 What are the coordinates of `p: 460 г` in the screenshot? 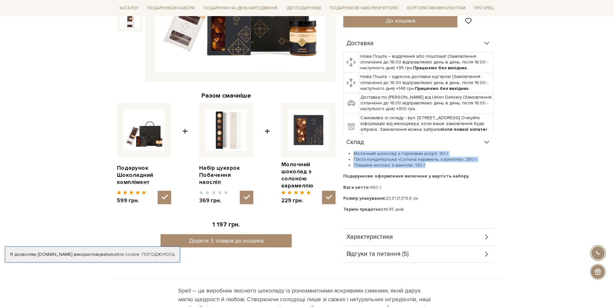 It's located at (418, 188).